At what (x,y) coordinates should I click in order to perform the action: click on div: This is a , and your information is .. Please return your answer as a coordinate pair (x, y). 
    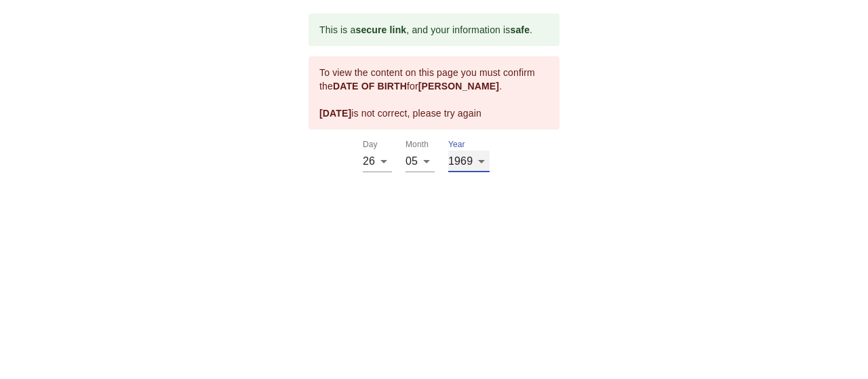
    Looking at the image, I should click on (426, 30).